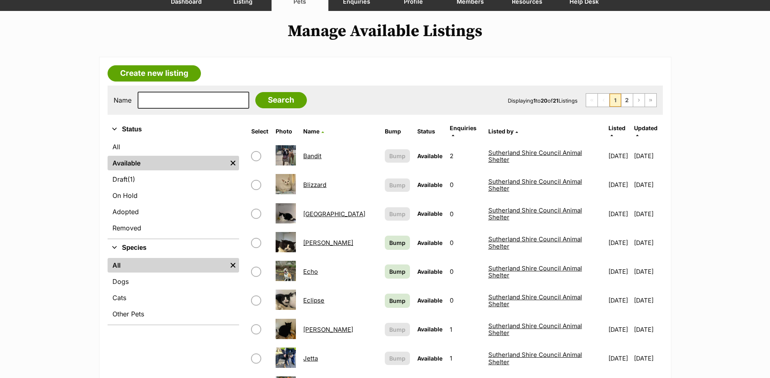  Describe the element at coordinates (312, 156) in the screenshot. I see `a: Bandit` at that location.